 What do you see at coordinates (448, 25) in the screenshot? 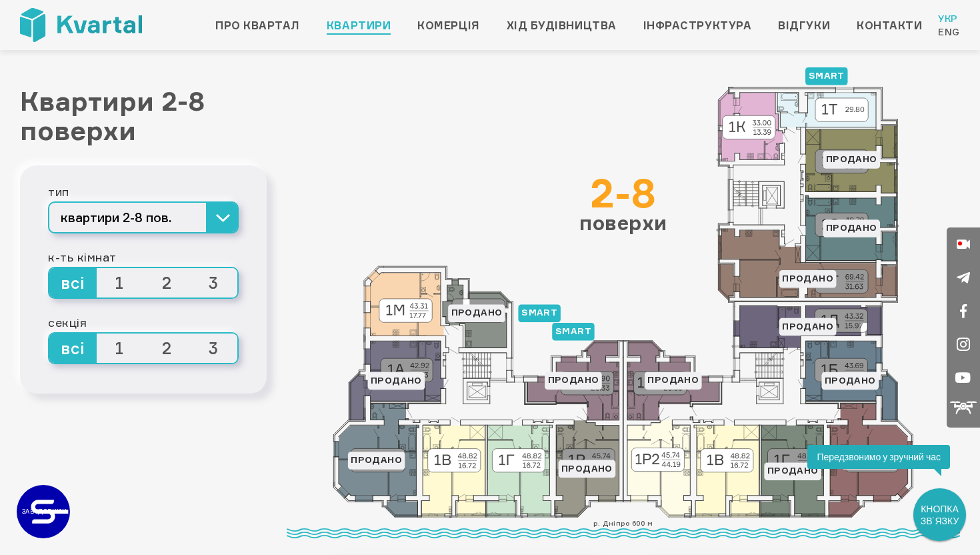
I see `a: Комерція` at bounding box center [448, 25].